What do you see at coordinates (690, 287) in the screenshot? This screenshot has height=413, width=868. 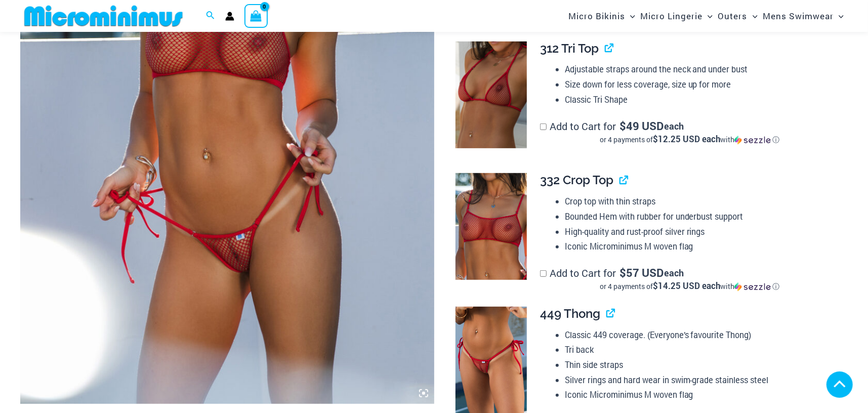 I see `div: or 4 payments of$14.25 USD eachwithSezzle Click to learn more about Sezzle` at bounding box center [690, 287].